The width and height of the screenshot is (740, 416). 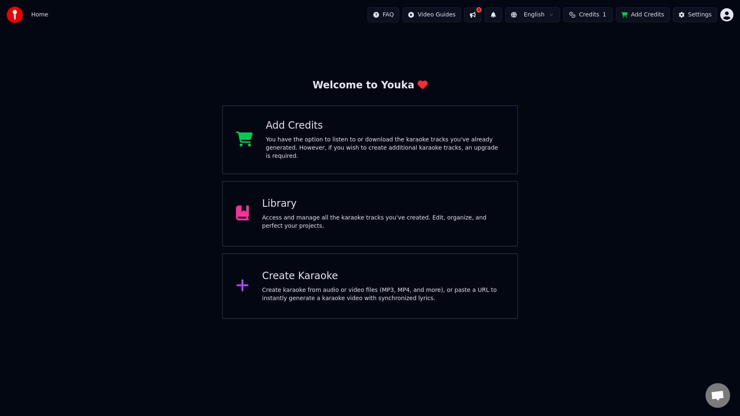 What do you see at coordinates (15, 15) in the screenshot?
I see `img: youka` at bounding box center [15, 15].